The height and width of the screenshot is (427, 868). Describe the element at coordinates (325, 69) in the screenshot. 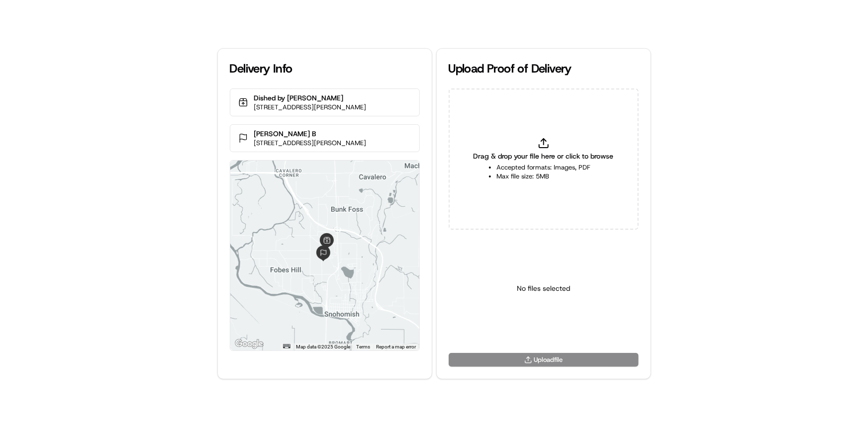

I see `div: Delivery Info` at that location.